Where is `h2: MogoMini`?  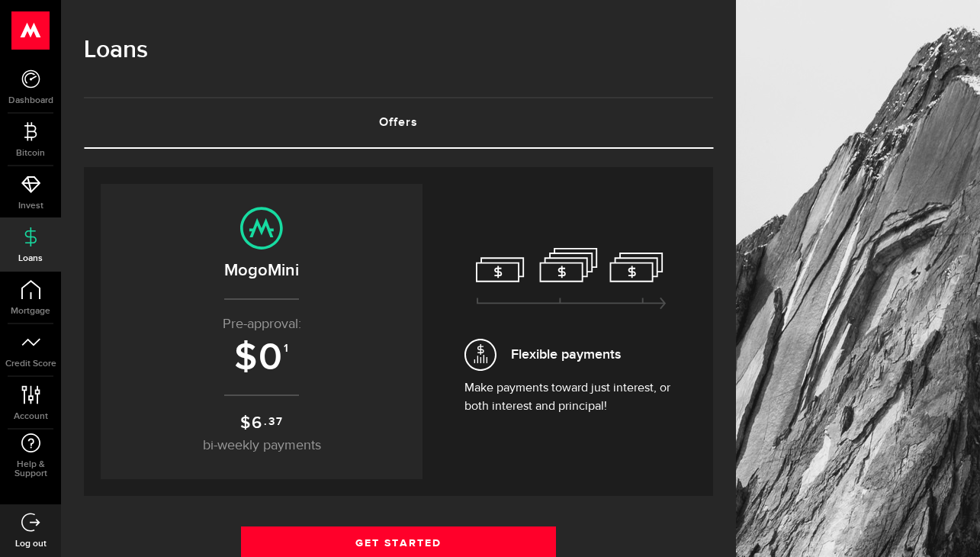
h2: MogoMini is located at coordinates (262, 270).